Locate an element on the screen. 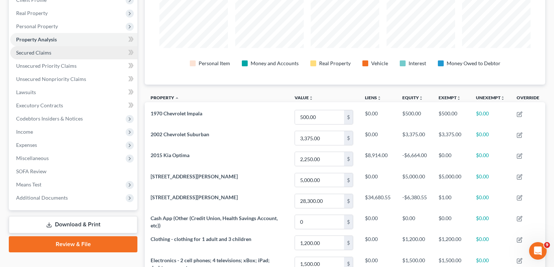 The image size is (554, 267). span: Executory Contracts is located at coordinates (40, 105).